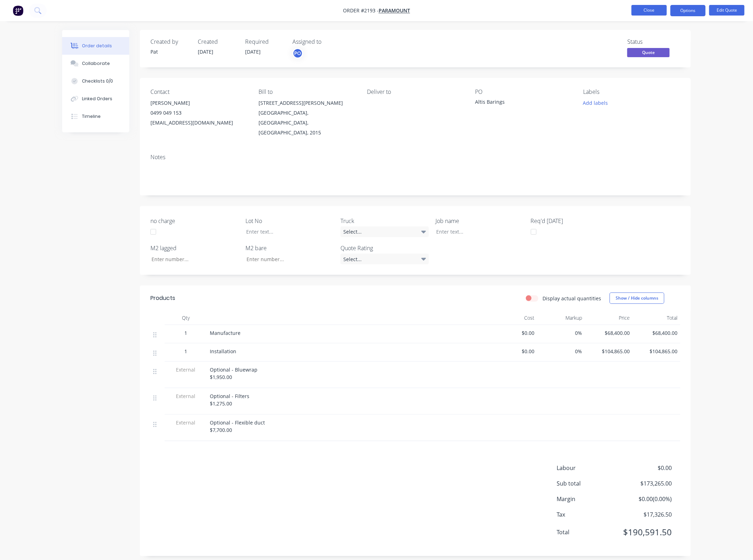 The height and width of the screenshot is (560, 753). I want to click on div: Linked Orders, so click(98, 98).